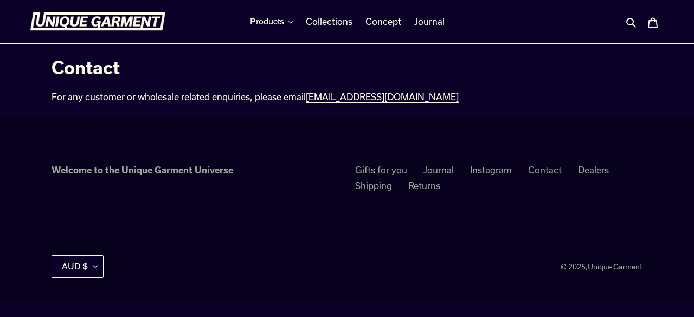 This screenshot has height=317, width=694. What do you see at coordinates (429, 22) in the screenshot?
I see `span: Journal` at bounding box center [429, 22].